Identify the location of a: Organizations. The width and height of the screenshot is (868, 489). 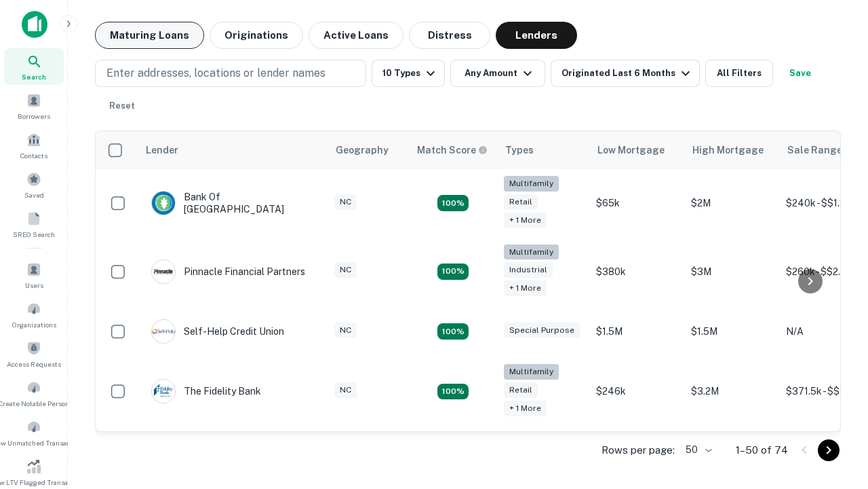
(34, 314).